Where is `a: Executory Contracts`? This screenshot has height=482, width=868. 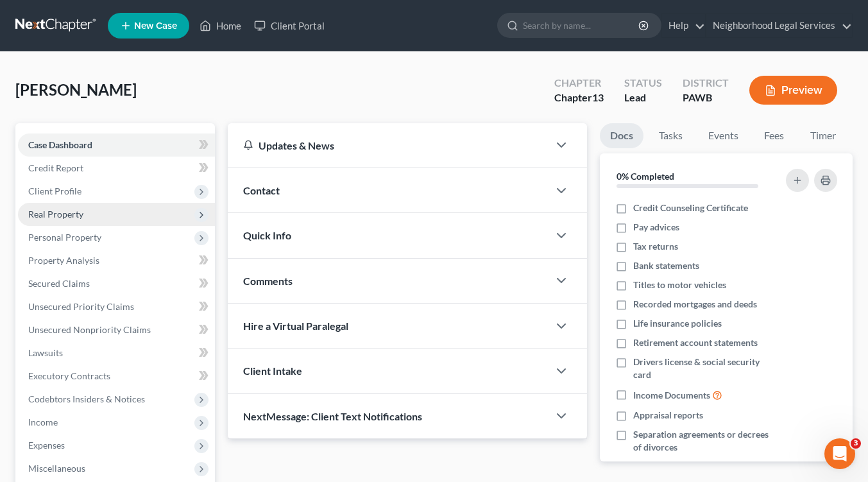
a: Executory Contracts is located at coordinates (117, 376).